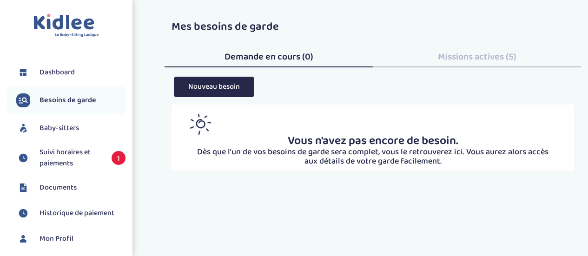 The image size is (588, 256). I want to click on a: Baby-sitters, so click(71, 128).